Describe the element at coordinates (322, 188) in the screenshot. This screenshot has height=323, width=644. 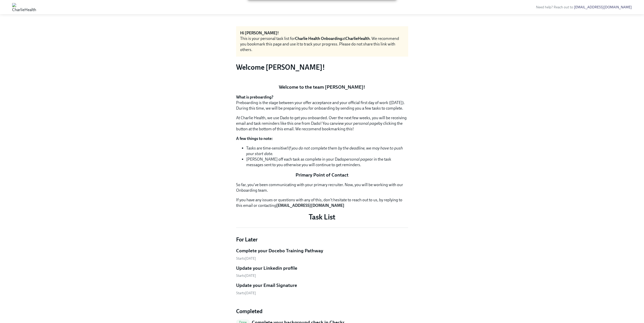
I see `p: So far, you've been communicating with your primary recruiter. Now, you will be working with our ...` at that location.